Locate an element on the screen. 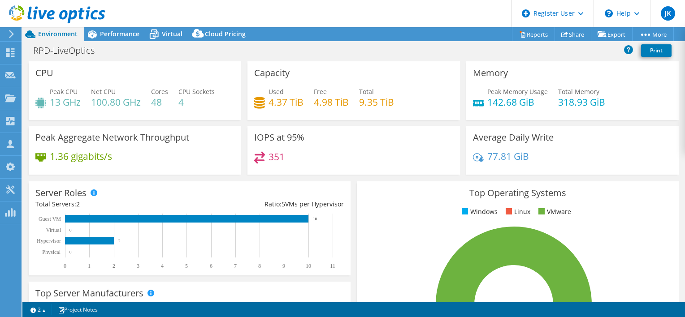 Image resolution: width=685 pixels, height=317 pixels. a: Export is located at coordinates (611, 34).